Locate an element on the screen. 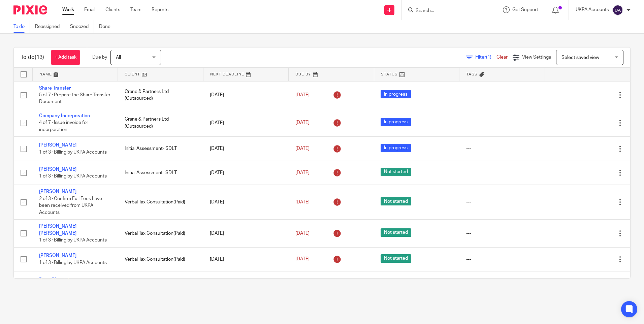 This screenshot has width=644, height=324. a: Reassigned is located at coordinates (50, 26).